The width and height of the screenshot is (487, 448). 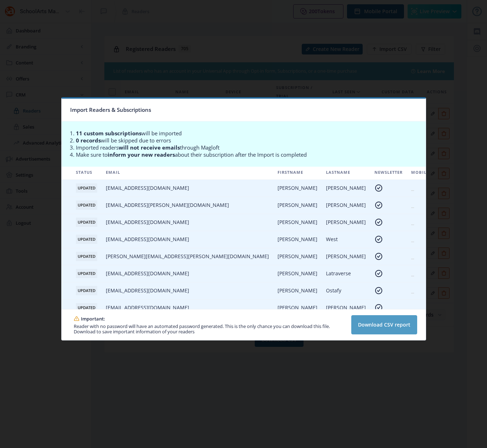 I want to click on th: email, so click(x=187, y=172).